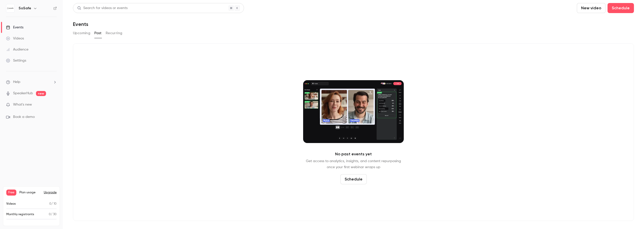  Describe the element at coordinates (81, 24) in the screenshot. I see `h1: Events` at that location.